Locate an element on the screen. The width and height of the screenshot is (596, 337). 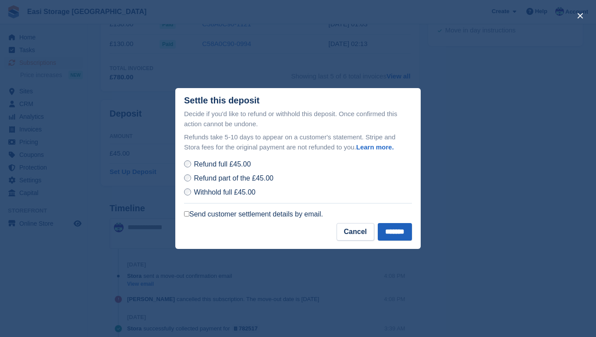
button: Cancel is located at coordinates (355, 232).